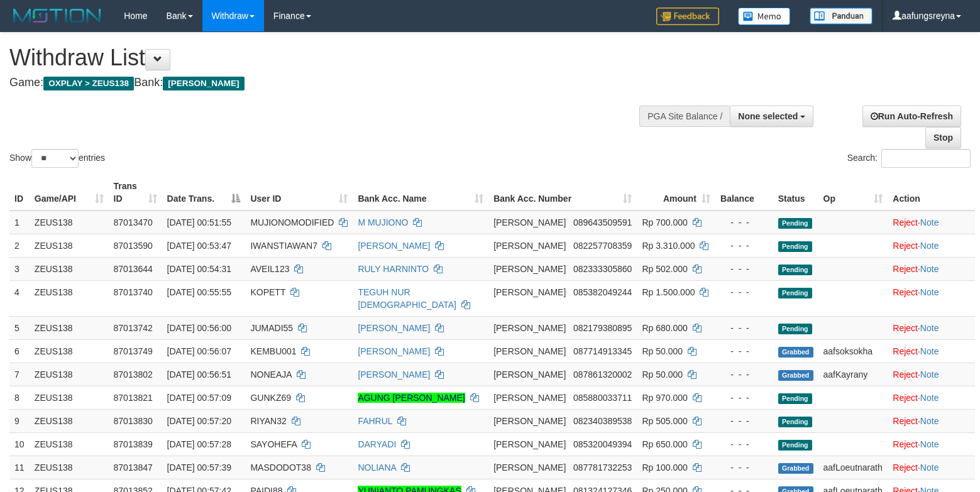 The width and height of the screenshot is (980, 492). Describe the element at coordinates (268, 292) in the screenshot. I see `span: KOPETT` at that location.